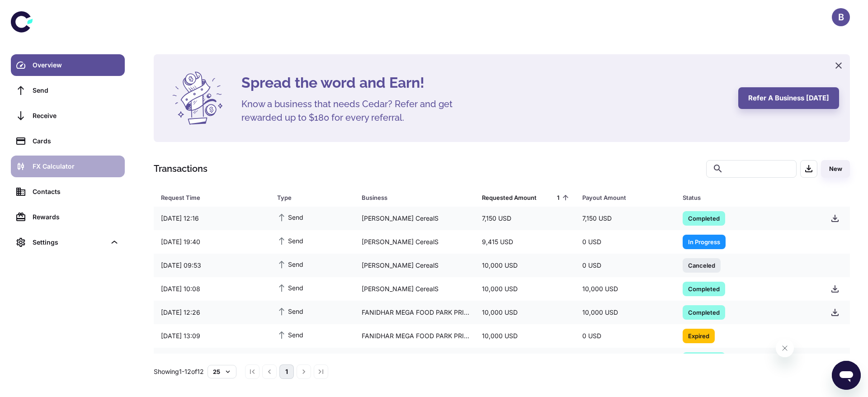 This screenshot has width=868, height=397. Describe the element at coordinates (76, 91) in the screenshot. I see `div: Send` at that location.